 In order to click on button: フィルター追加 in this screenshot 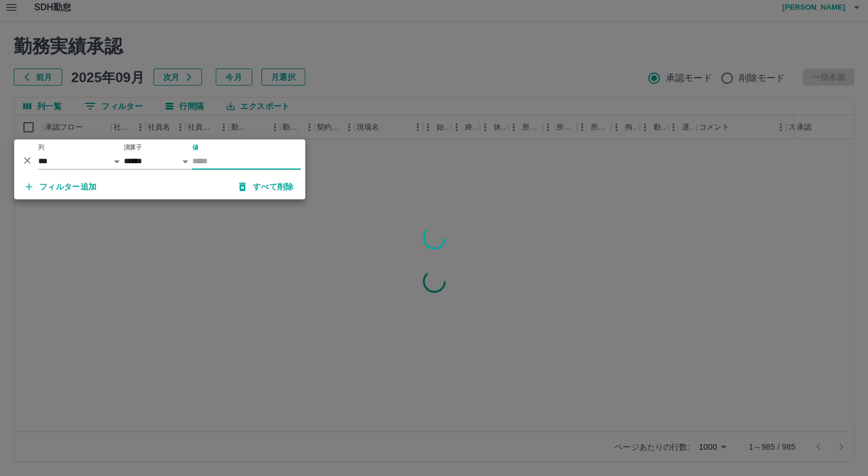, I will do `click(61, 187)`.